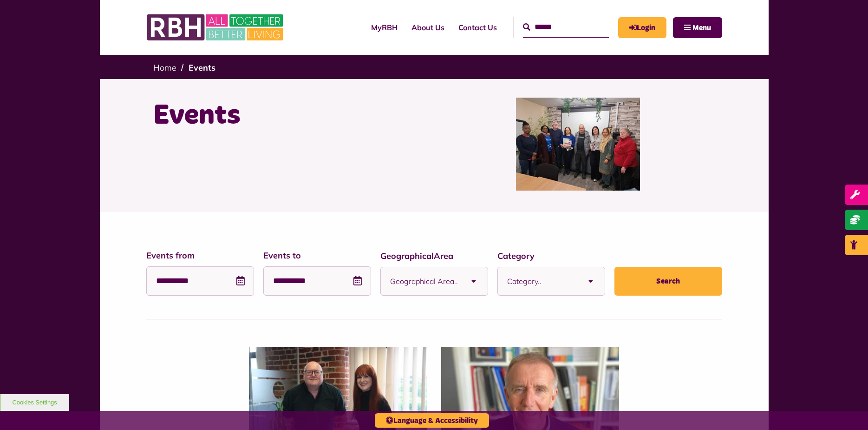 This screenshot has height=430, width=868. I want to click on a: About Us, so click(428, 27).